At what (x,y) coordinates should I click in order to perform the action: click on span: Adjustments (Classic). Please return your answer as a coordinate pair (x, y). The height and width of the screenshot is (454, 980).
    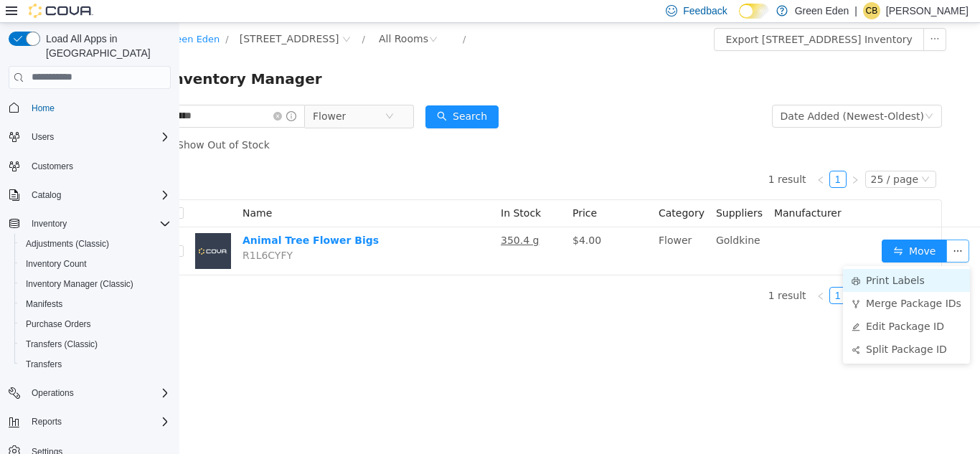
    Looking at the image, I should click on (96, 244).